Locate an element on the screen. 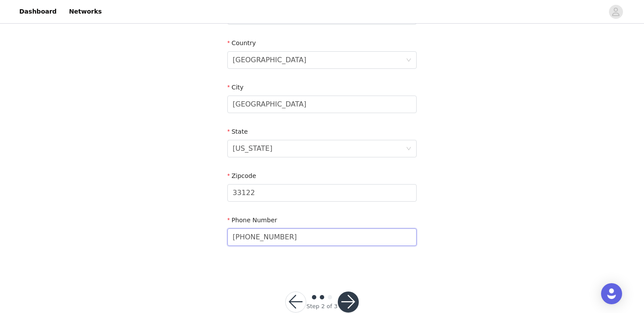 The width and height of the screenshot is (644, 313). div: avatar is located at coordinates (616, 12).